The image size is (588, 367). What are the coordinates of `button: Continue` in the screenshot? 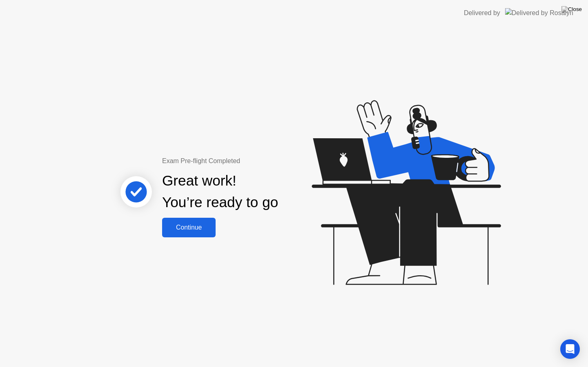 It's located at (189, 227).